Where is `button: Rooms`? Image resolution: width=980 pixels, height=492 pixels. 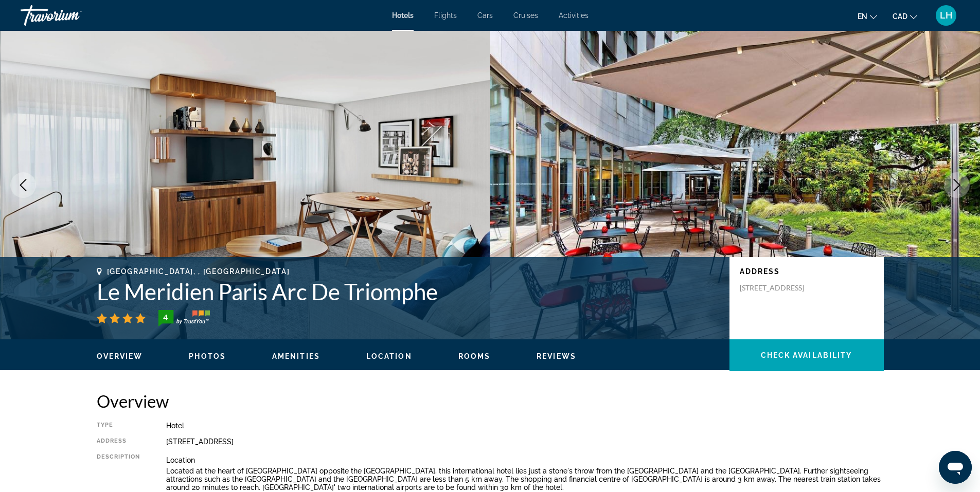 button: Rooms is located at coordinates (475, 356).